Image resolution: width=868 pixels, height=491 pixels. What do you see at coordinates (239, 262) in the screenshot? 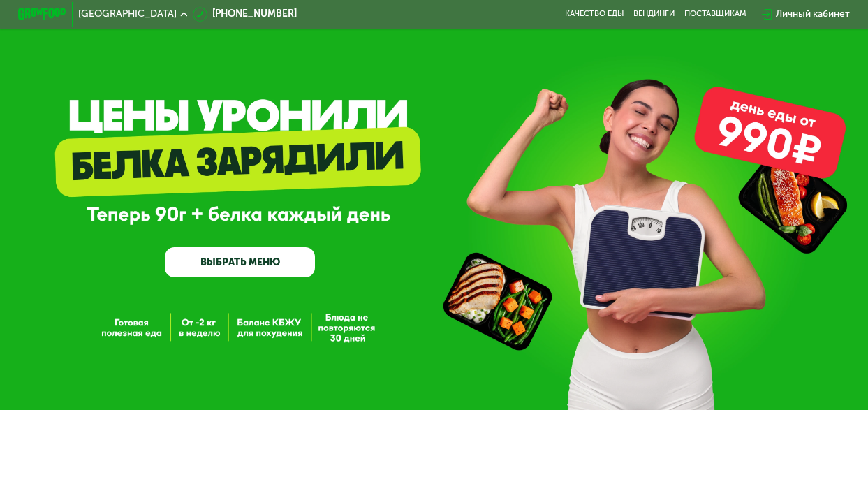
I see `a: ВЫБРАТЬ МЕНЮ` at bounding box center [239, 262].